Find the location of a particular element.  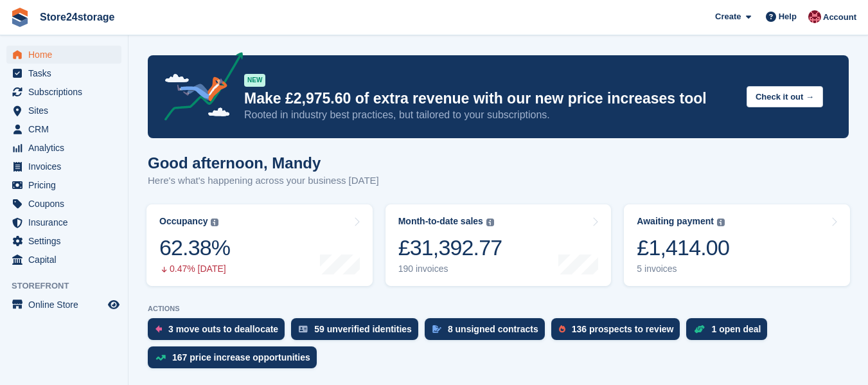

img: price-adjustments-announcement-icon-8257ccfd72463d97f412b2fc003d46551f7dbcb40ab6d574587a9cd5c0d94... is located at coordinates (199, 89).